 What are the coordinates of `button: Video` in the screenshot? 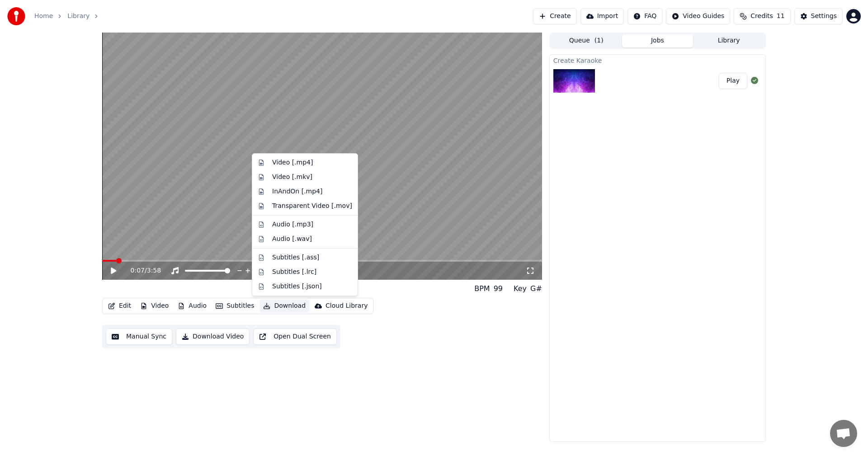 It's located at (154, 306).